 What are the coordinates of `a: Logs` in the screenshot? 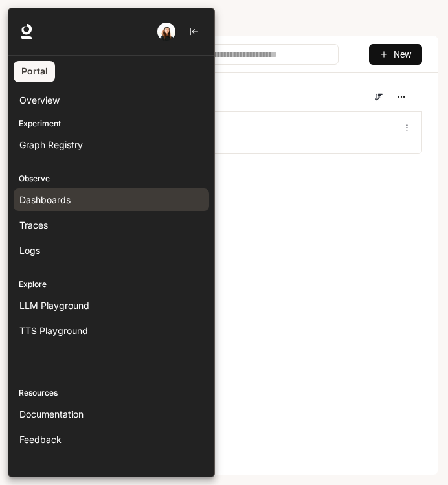 It's located at (112, 250).